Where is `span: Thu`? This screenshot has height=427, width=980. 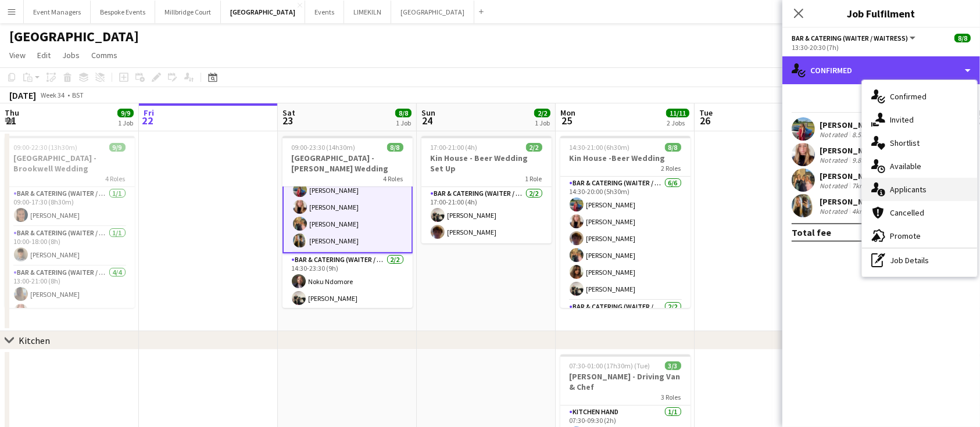
span: Thu is located at coordinates (12, 112).